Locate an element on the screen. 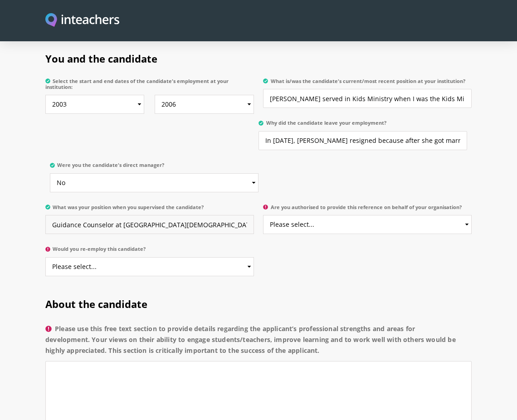 This screenshot has height=420, width=517. label: What was your position when you supervised the candidate? is located at coordinates (149, 210).